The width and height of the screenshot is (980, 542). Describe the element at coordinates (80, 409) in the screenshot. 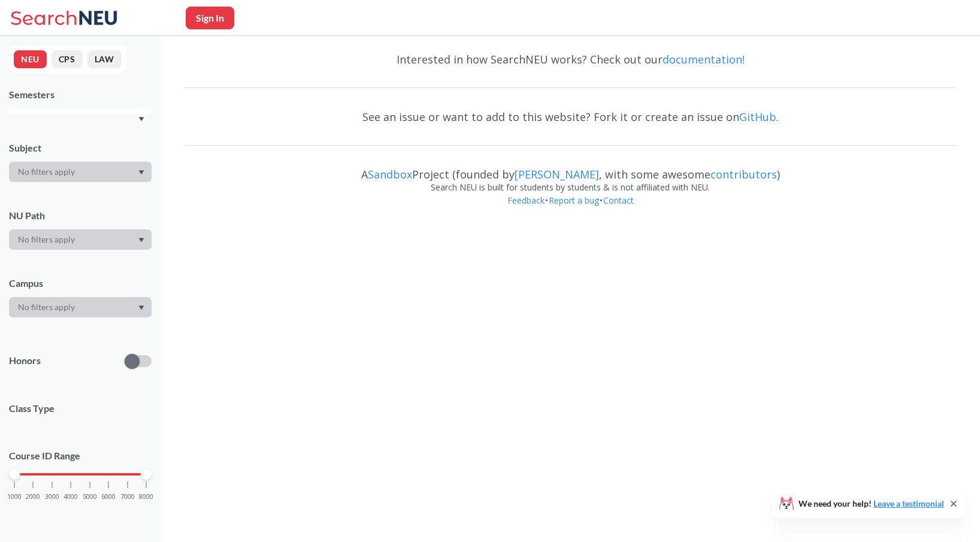

I see `span: Class Type` at that location.